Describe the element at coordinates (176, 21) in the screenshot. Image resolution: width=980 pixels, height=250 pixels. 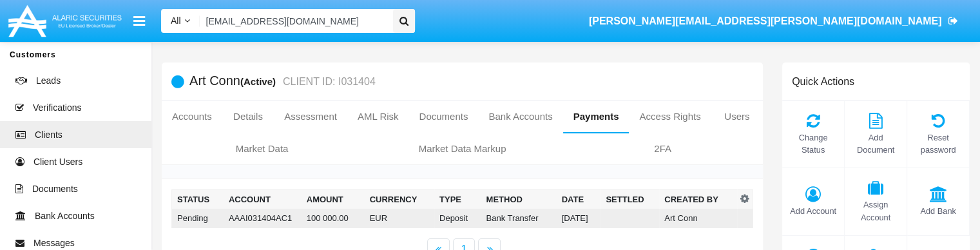
I see `span: All` at that location.